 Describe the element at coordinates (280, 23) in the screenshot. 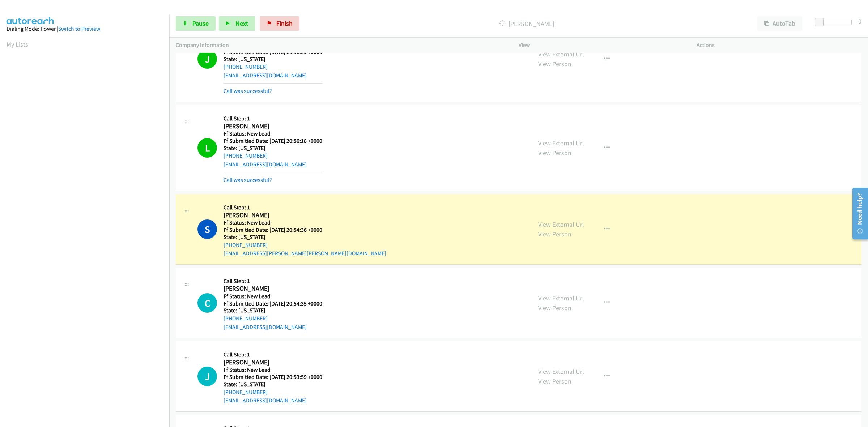

I see `a: Finish` at that location.